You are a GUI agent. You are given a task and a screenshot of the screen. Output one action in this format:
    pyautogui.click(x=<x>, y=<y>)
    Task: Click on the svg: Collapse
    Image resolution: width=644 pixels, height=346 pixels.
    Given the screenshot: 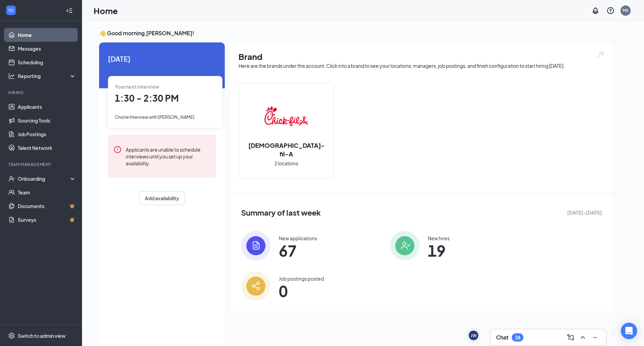 What is the action you would take?
    pyautogui.click(x=70, y=11)
    